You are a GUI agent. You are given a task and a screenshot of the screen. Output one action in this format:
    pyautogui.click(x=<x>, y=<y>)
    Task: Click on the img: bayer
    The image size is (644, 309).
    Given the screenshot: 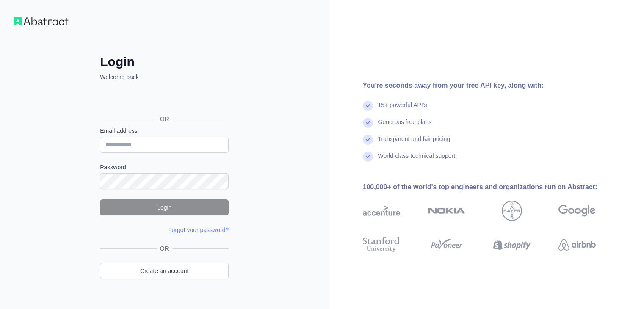 What is the action you would take?
    pyautogui.click(x=512, y=211)
    